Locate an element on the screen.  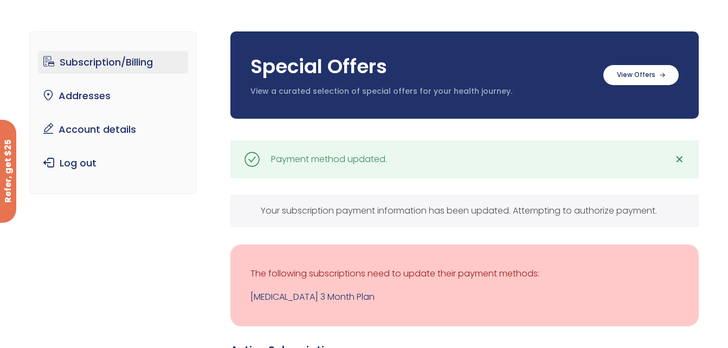
p: The following subscriptions need to update their payment methods: is located at coordinates (465, 274).